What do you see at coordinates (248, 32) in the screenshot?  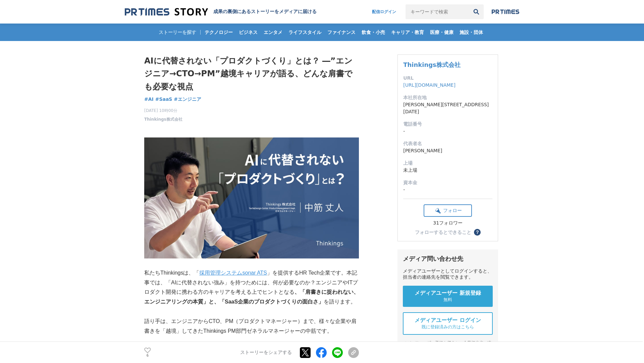 I see `span: ビジネス` at bounding box center [248, 32].